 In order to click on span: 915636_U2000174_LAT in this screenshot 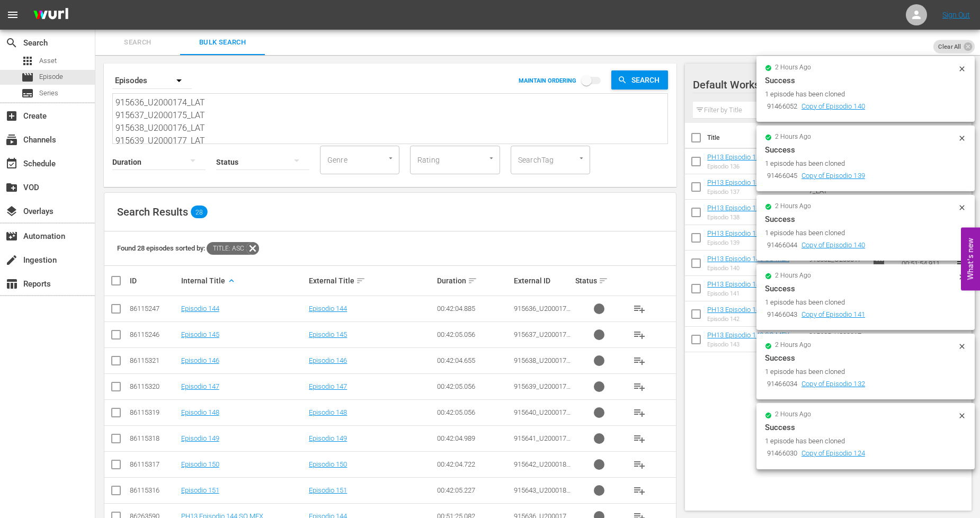, I will do `click(542, 313)`.